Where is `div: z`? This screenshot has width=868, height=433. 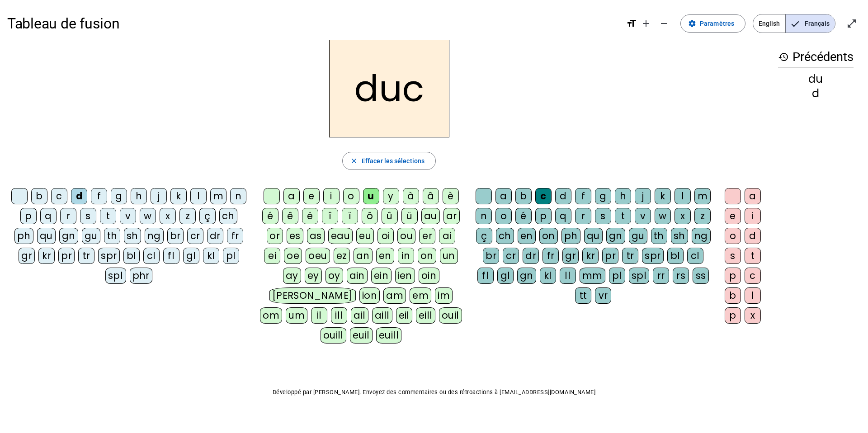 div: z is located at coordinates (187, 216).